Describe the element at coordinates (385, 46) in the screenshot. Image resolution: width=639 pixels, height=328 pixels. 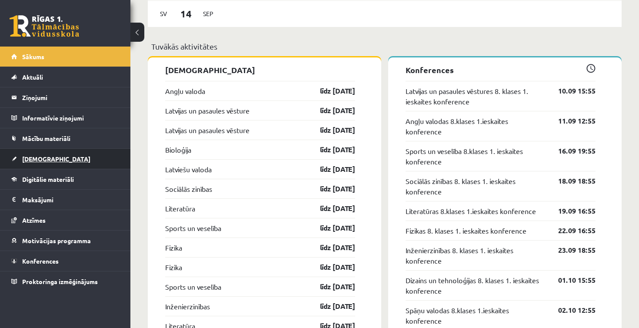
I see `p: Tuvākās aktivitātes` at that location.